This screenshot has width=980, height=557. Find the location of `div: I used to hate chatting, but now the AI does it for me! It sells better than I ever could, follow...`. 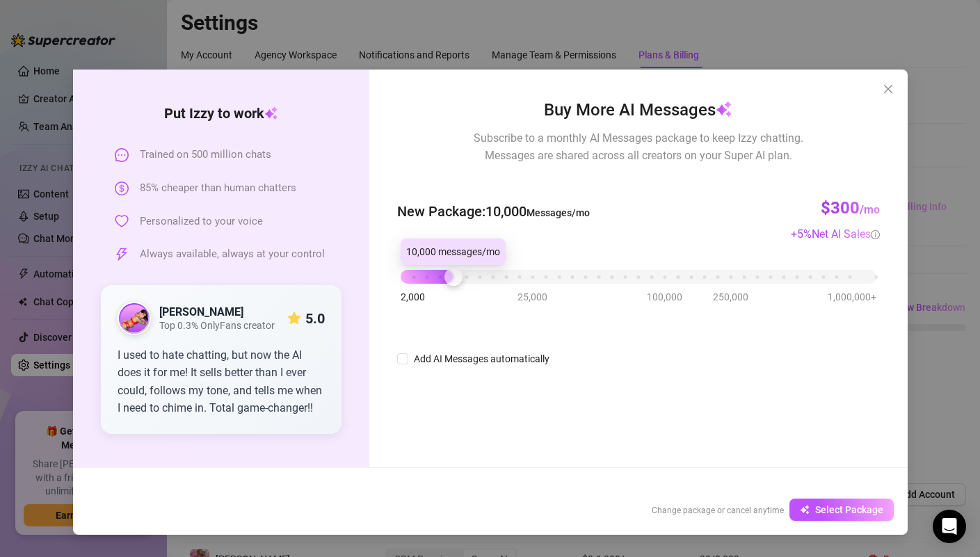

div: I used to hate chatting, but now the AI does it for me! It sells better than I ever could, follow... is located at coordinates (221, 382).